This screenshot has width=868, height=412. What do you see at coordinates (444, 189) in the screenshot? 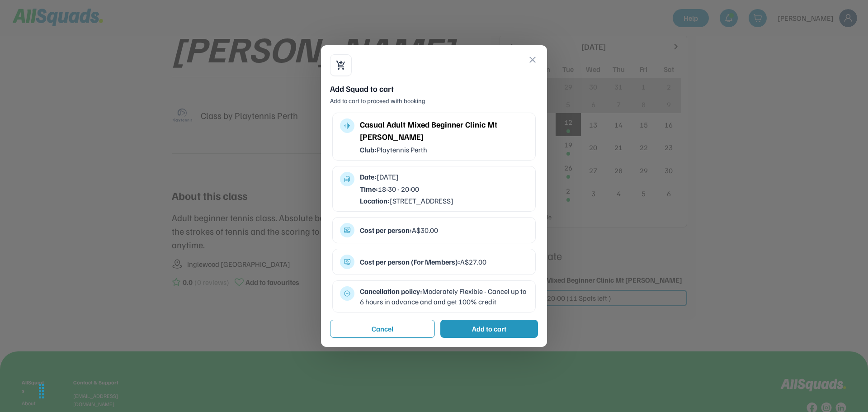
I see `div: 18:30 - 20:00` at bounding box center [444, 189].